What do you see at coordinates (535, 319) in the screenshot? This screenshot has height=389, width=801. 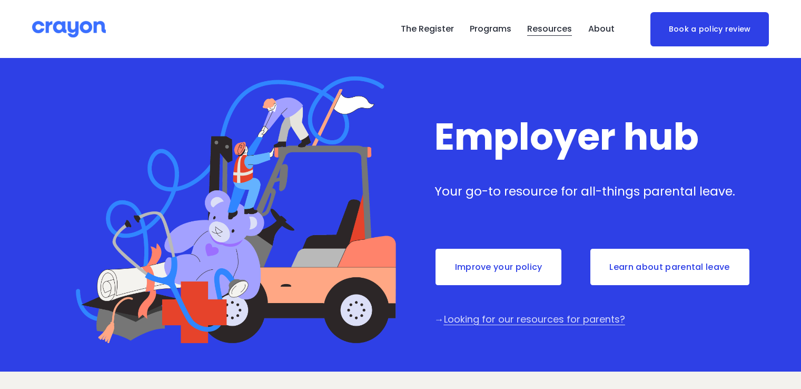 I see `span: Looking for our resources for parents?` at bounding box center [535, 319].